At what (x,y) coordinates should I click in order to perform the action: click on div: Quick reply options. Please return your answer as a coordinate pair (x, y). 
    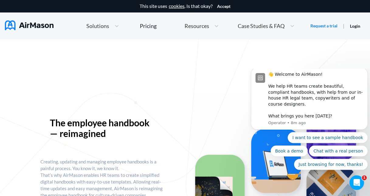
    Looking at the image, I should click on (61, 82).